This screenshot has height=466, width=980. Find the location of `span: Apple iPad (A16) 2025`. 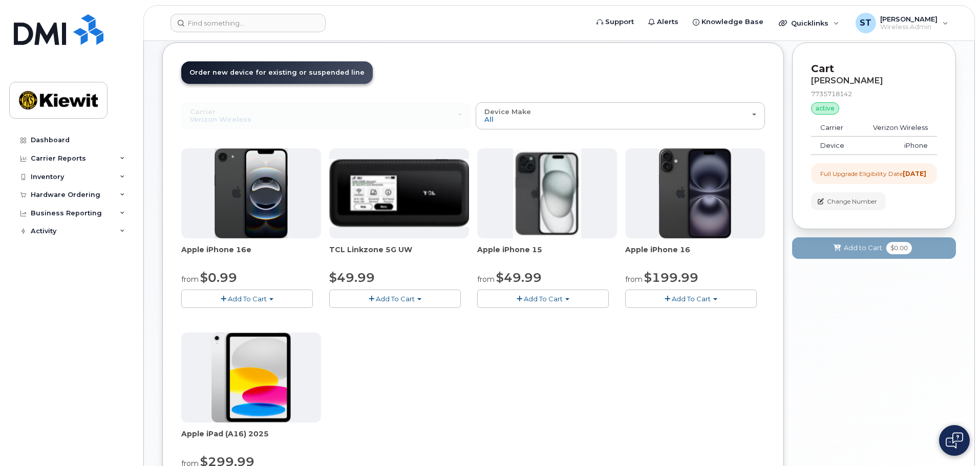

span: Apple iPad (A16) 2025 is located at coordinates (251, 439).